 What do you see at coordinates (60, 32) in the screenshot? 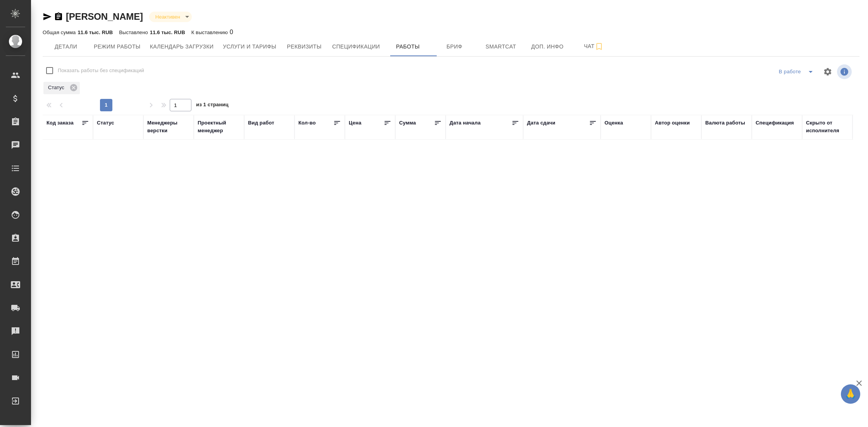
I see `p: Общая сумма` at bounding box center [60, 32].